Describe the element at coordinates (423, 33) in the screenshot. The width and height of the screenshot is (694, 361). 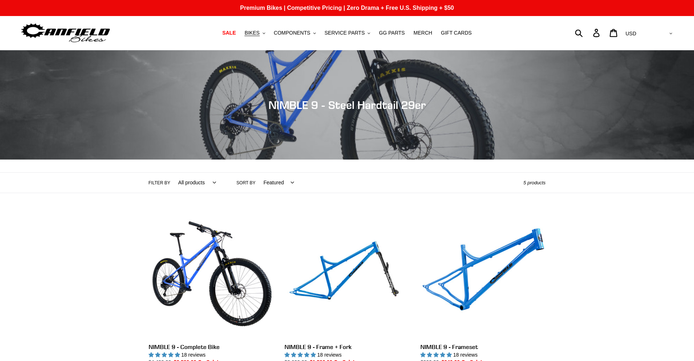
I see `a: MERCH` at that location.